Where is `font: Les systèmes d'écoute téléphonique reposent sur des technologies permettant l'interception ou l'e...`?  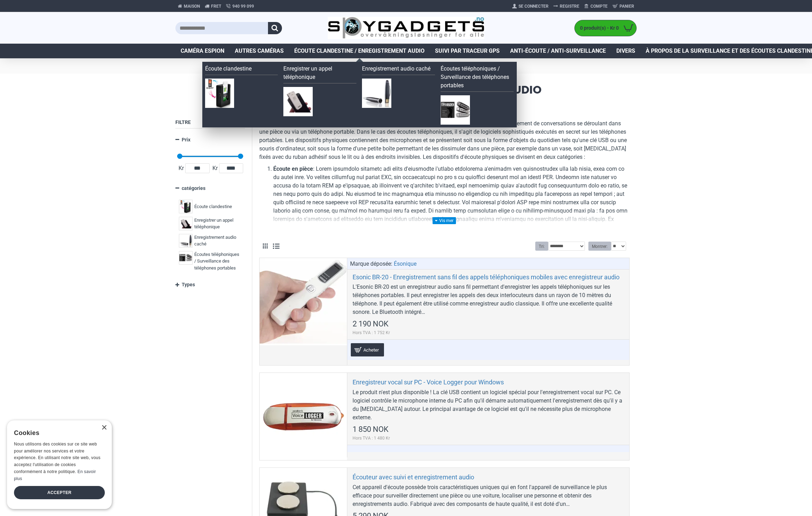
font: Les systèmes d'écoute téléphonique reposent sur des technologies permettant l'interception ou l'e... is located at coordinates (443, 140).